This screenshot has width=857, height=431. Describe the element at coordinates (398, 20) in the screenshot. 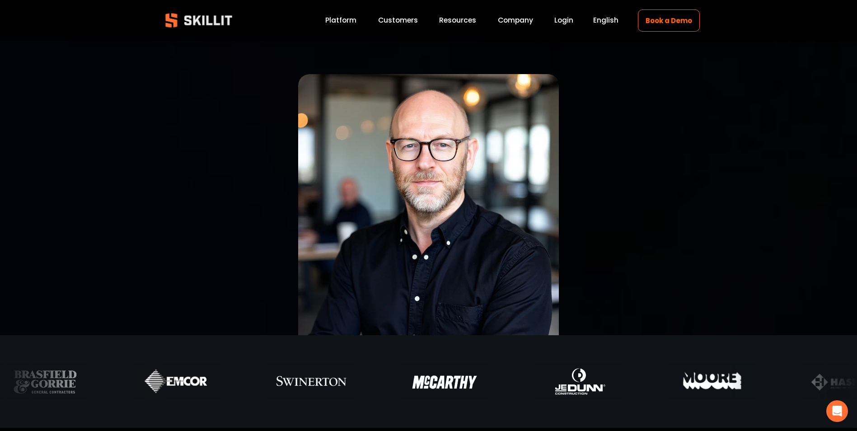

I see `a: Customers` at that location.